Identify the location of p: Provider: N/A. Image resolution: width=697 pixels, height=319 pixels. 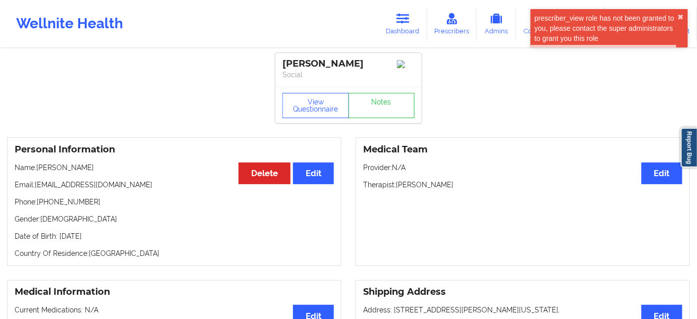
(522, 167).